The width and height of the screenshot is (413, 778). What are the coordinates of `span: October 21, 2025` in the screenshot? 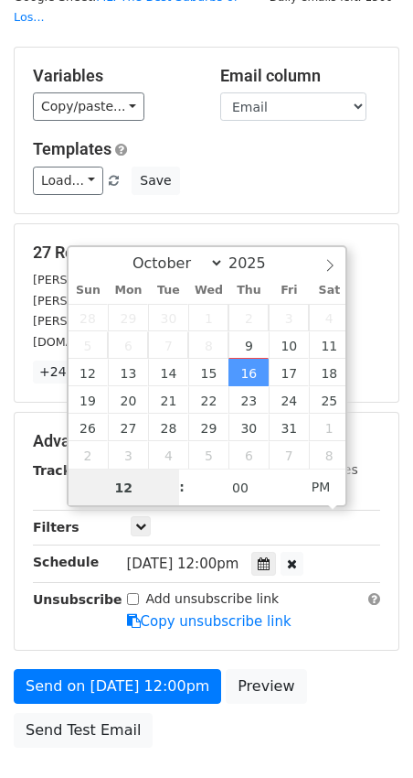 It's located at (168, 400).